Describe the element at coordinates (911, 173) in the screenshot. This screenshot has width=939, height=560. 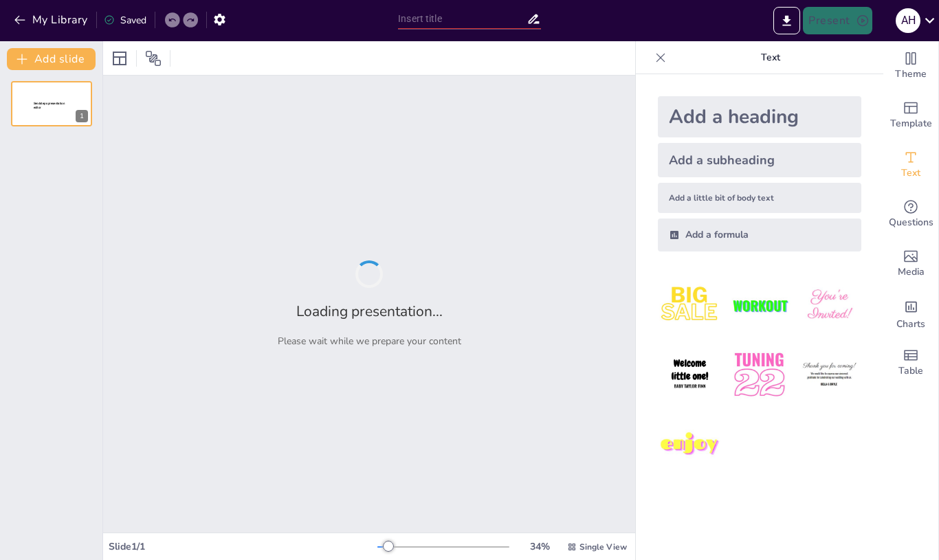
I see `span: Text` at that location.